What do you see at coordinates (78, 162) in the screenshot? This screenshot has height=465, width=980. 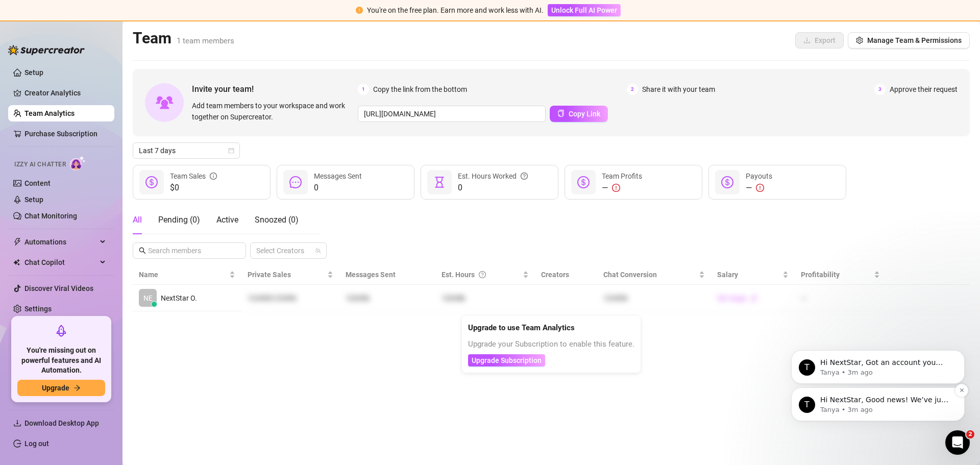 I see `img: AI Chatter` at bounding box center [78, 162].